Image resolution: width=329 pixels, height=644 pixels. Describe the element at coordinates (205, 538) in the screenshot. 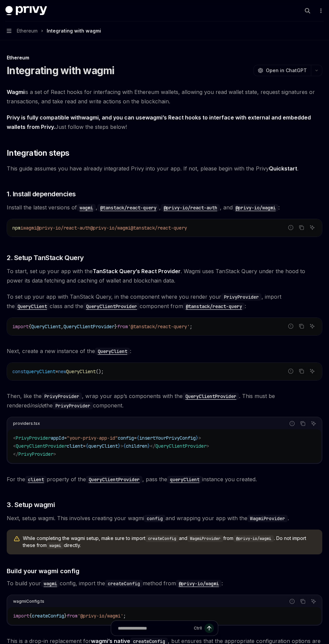

I see `code: WagmiProvider` at that location.